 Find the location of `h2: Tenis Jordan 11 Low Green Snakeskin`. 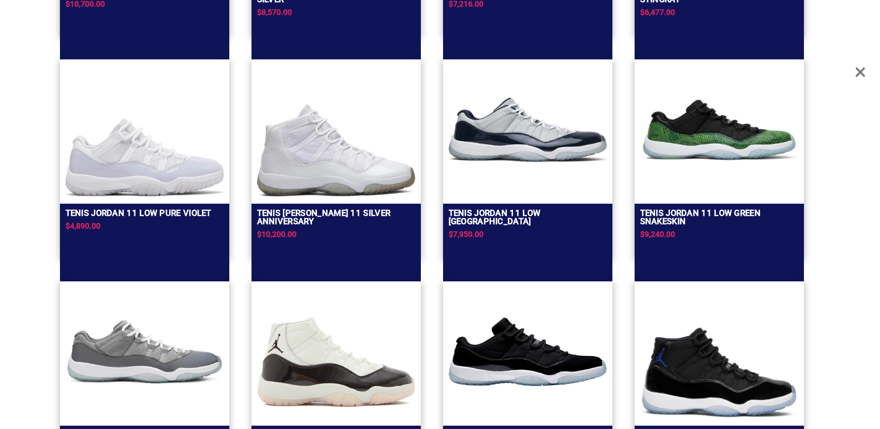

h2: Tenis Jordan 11 Low Green Snakeskin is located at coordinates (719, 218).